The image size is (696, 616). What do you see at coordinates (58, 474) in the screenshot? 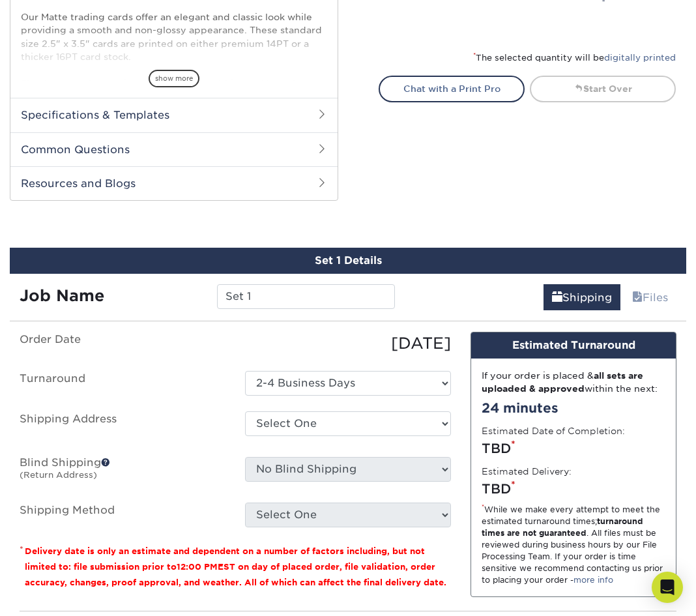
I see `small: (Return Address)` at bounding box center [58, 474].